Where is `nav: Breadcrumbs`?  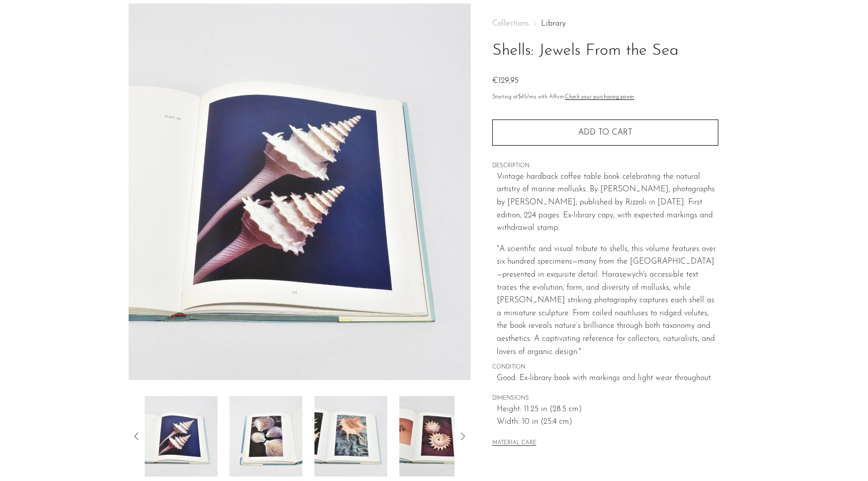
nav: Breadcrumbs is located at coordinates (606, 24).